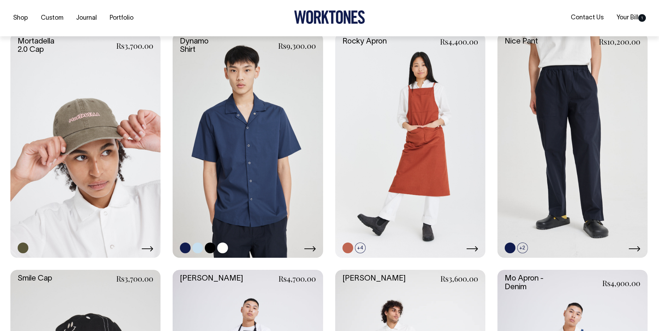 The width and height of the screenshot is (659, 331). I want to click on span: +2, so click(522, 248).